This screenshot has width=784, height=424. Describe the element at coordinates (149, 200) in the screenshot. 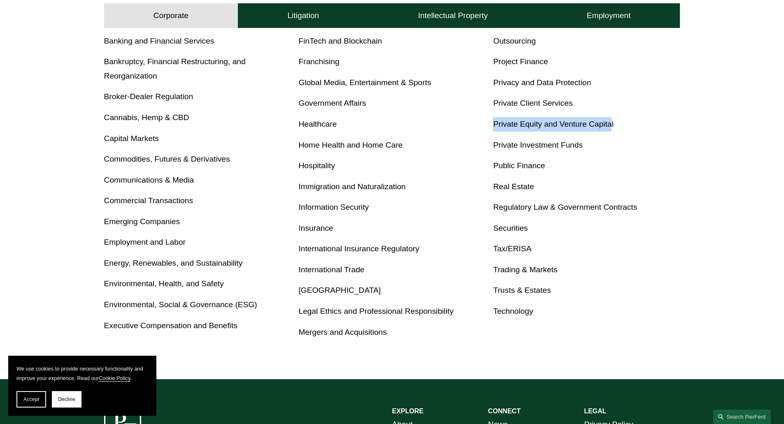

I see `a: Commercial Transactions` at that location.